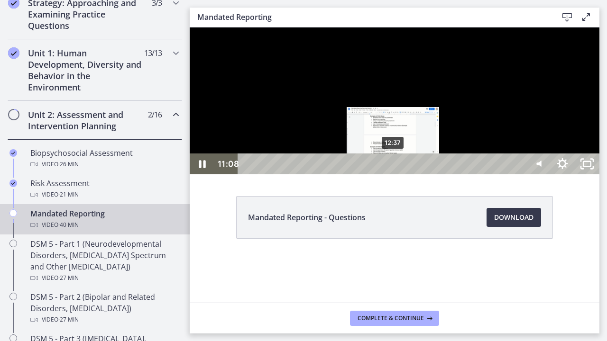 The height and width of the screenshot is (341, 607). I want to click on h3: Mandated Reporting, so click(370, 17).